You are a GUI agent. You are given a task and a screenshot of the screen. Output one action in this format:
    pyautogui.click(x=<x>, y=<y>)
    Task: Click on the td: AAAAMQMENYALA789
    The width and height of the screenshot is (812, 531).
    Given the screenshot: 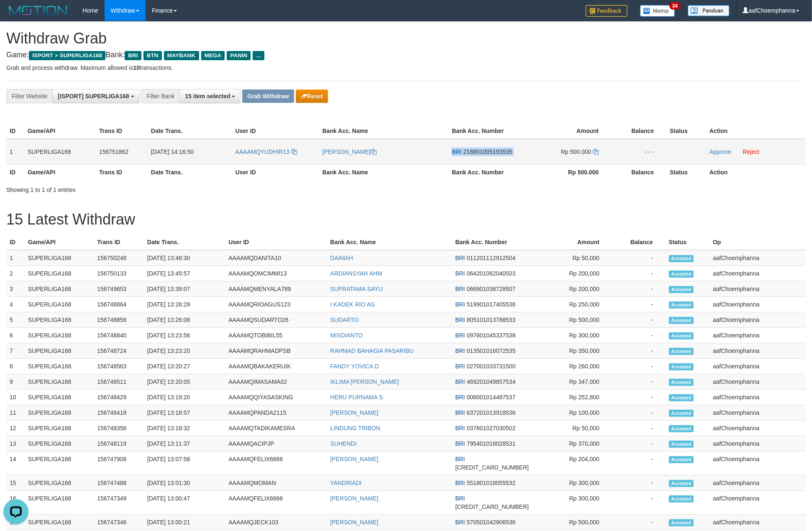 What is the action you would take?
    pyautogui.click(x=276, y=289)
    